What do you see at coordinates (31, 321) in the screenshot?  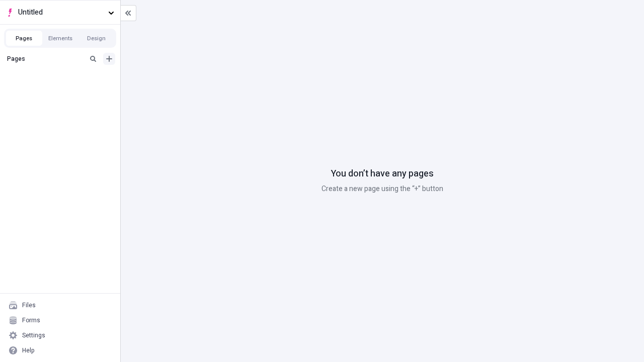 I see `div: Forms` at bounding box center [31, 321].